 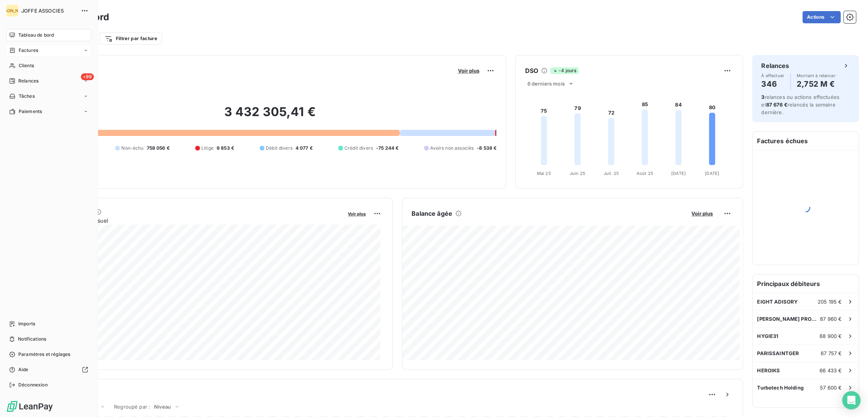 What do you see at coordinates (546, 83) in the screenshot?
I see `span: 6 derniers mois` at bounding box center [546, 83].